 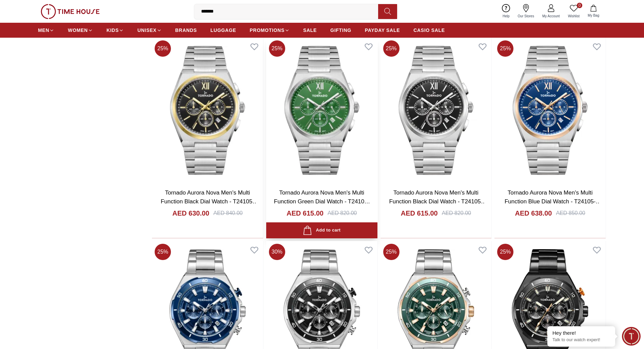 I want to click on a: 0Wishlist, so click(x=574, y=11).